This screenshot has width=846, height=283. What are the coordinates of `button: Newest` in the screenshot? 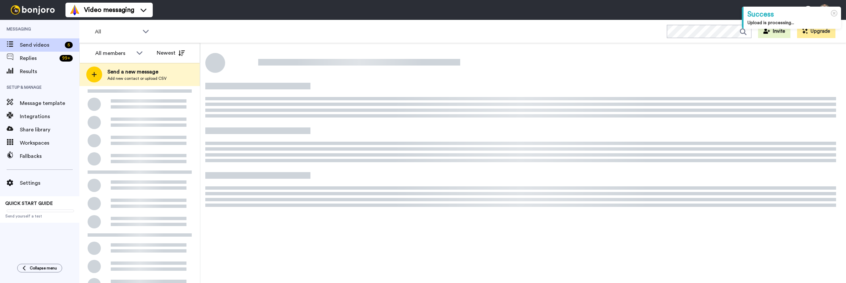 It's located at (170, 53).